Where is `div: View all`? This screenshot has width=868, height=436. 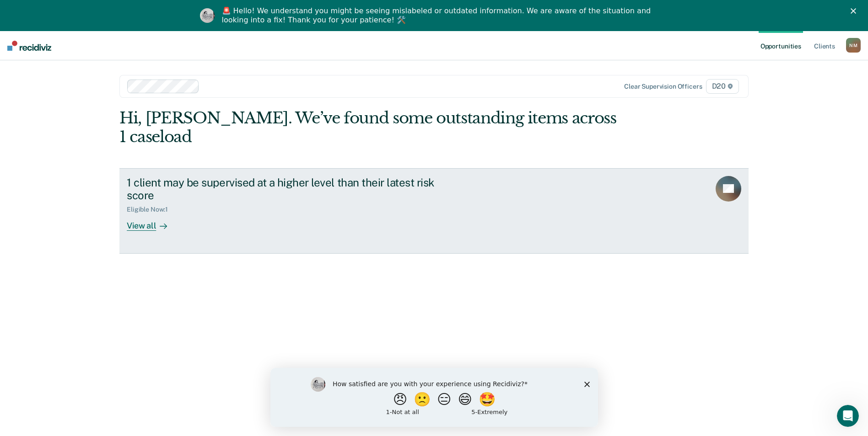
div: View all is located at coordinates (153, 222).